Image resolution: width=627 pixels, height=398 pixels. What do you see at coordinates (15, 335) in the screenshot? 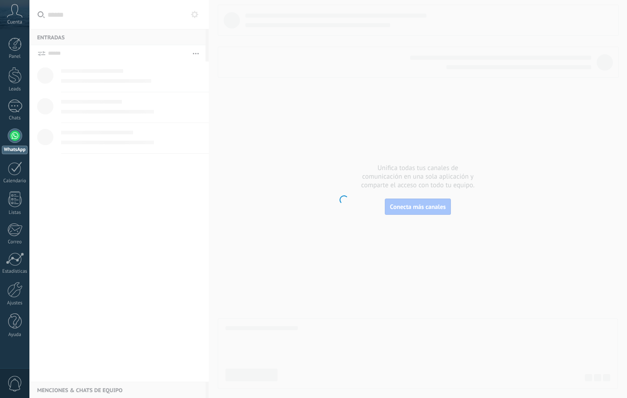
I see `div: Ayuda` at bounding box center [15, 335].